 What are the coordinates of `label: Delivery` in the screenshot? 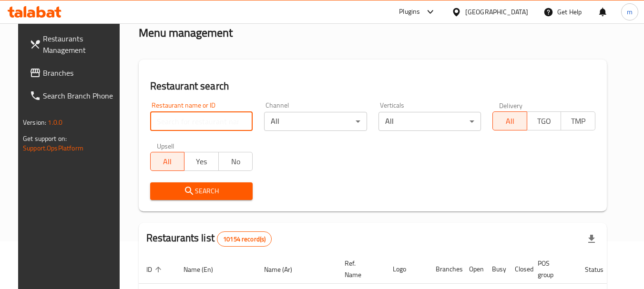 It's located at (511, 105).